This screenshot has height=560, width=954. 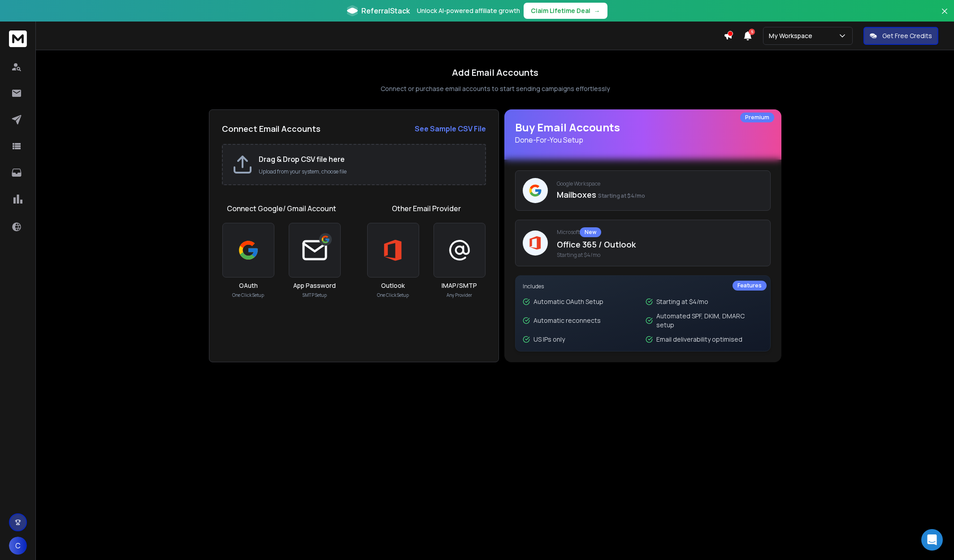 I want to click on h3: OAuth, so click(x=249, y=286).